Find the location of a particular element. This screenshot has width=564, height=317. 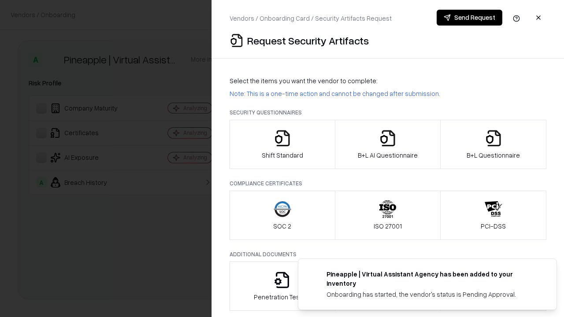

p: B+L AI Questionnaire is located at coordinates (388, 155).